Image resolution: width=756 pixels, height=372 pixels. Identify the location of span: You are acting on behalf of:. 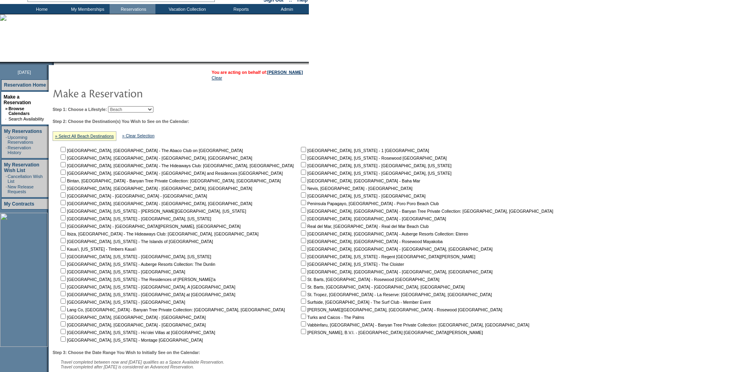
(257, 72).